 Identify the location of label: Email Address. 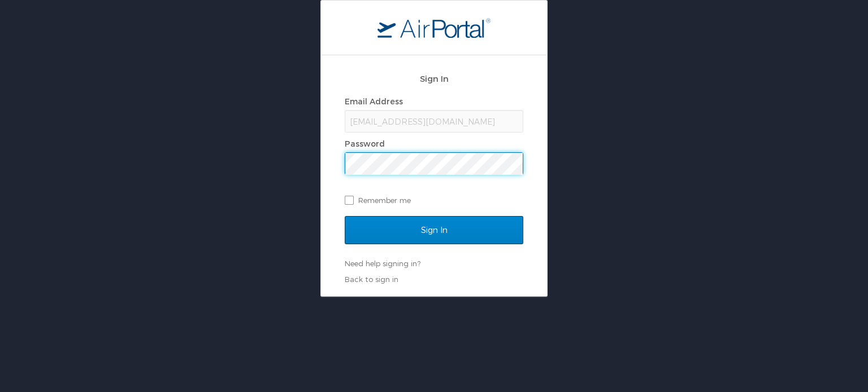
(374, 101).